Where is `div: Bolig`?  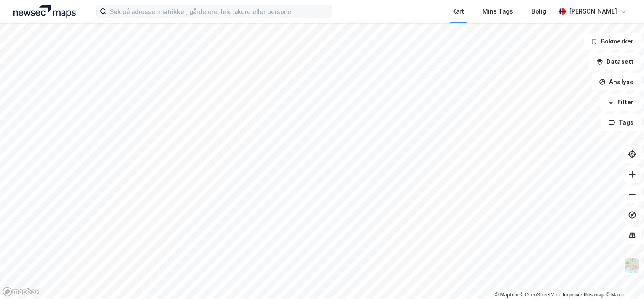
div: Bolig is located at coordinates (539, 11).